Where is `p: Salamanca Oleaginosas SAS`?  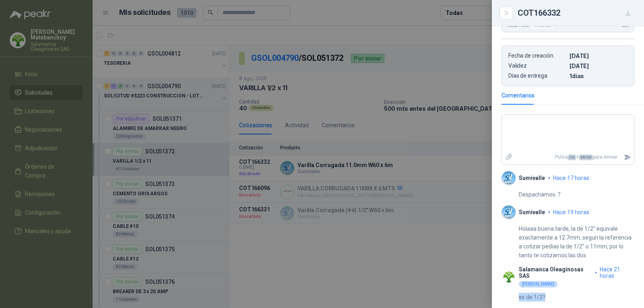 p: Salamanca Oleaginosas SAS is located at coordinates (555, 273).